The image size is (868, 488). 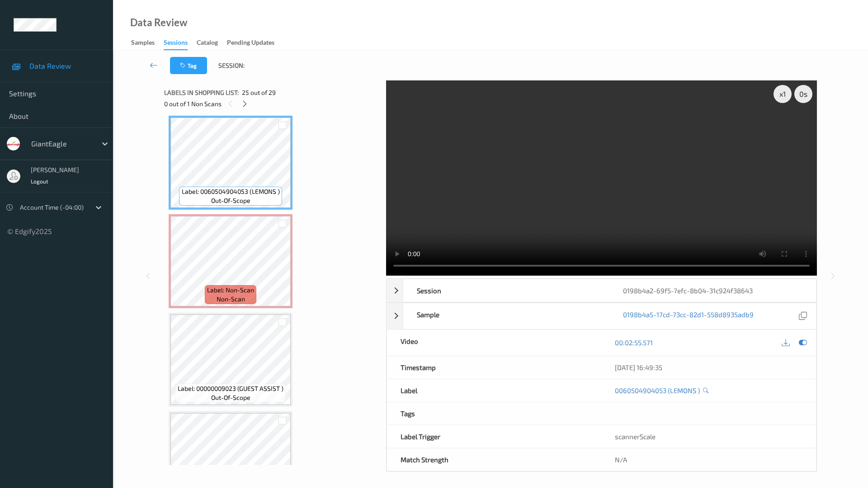 I want to click on div: Data Review, so click(x=159, y=23).